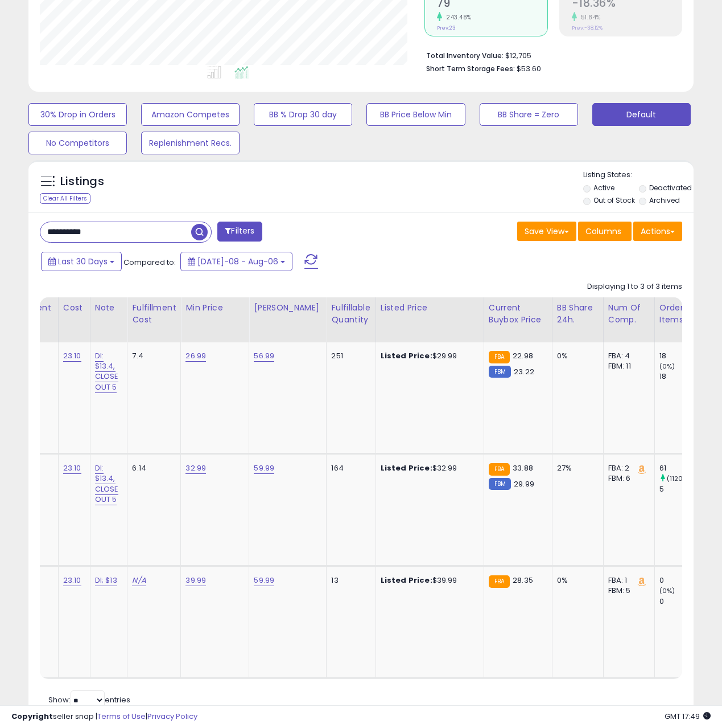 This screenshot has width=722, height=728. What do you see at coordinates (457, 17) in the screenshot?
I see `small: 243.48%` at bounding box center [457, 17].